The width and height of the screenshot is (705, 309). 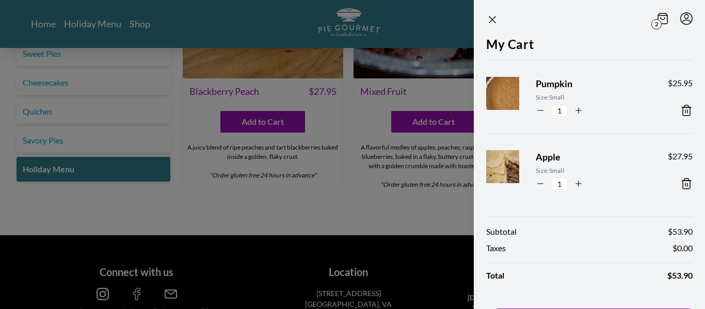 What do you see at coordinates (589, 47) in the screenshot?
I see `h2: My Cart` at bounding box center [589, 47].